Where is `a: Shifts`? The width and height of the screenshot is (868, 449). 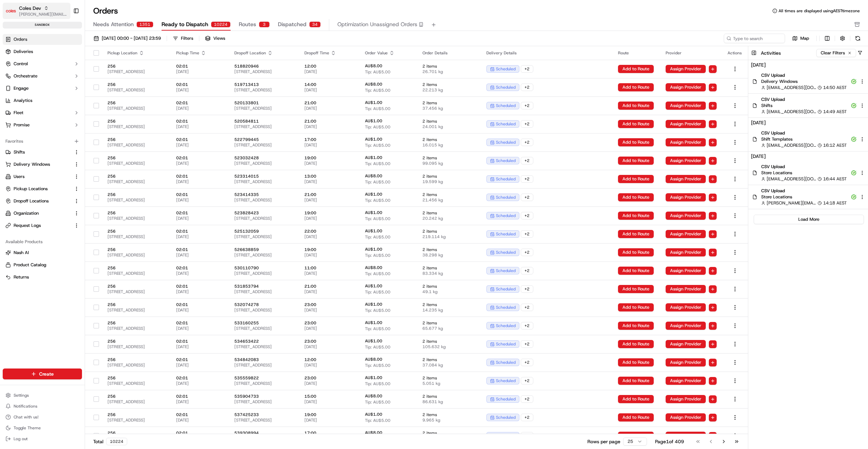
a: Shifts is located at coordinates (38, 152).